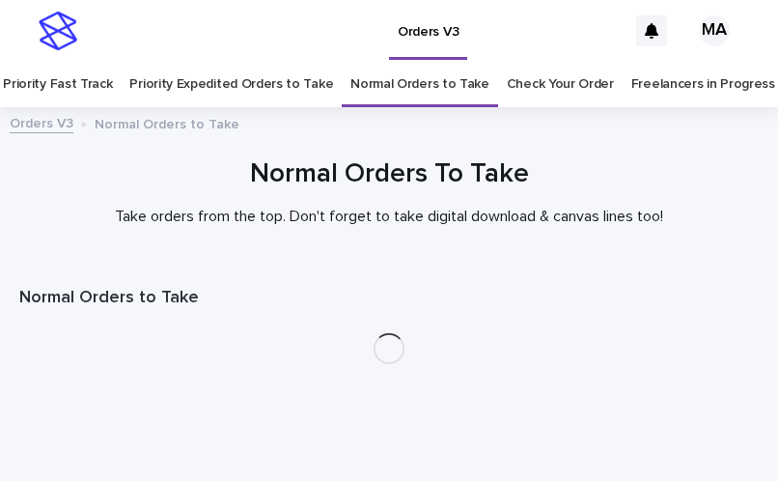  I want to click on a: Normal Orders to Take, so click(420, 84).